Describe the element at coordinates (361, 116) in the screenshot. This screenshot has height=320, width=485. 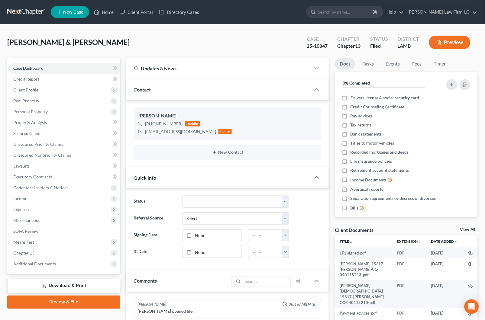
I see `span: Pay advices` at that location.